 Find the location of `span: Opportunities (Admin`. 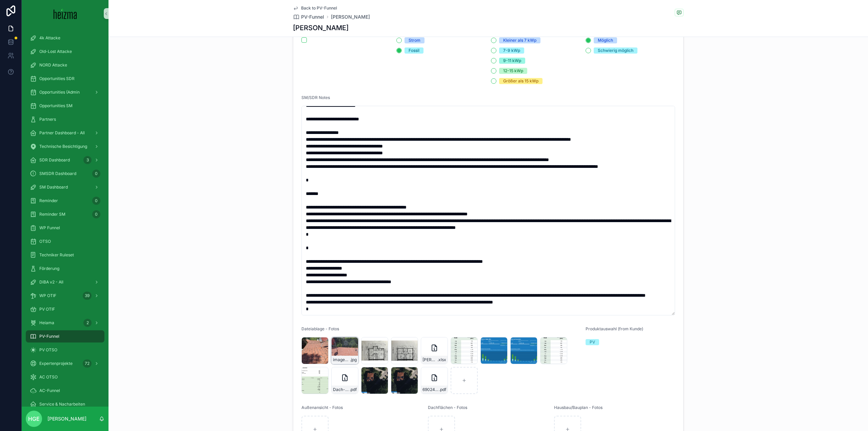

span: Opportunities (Admin is located at coordinates (60, 92).